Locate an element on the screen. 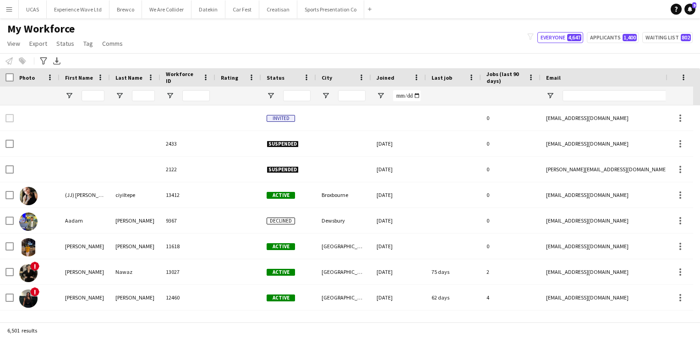 Image resolution: width=700 pixels, height=338 pixels. div: ciyiltepe is located at coordinates (135, 195).